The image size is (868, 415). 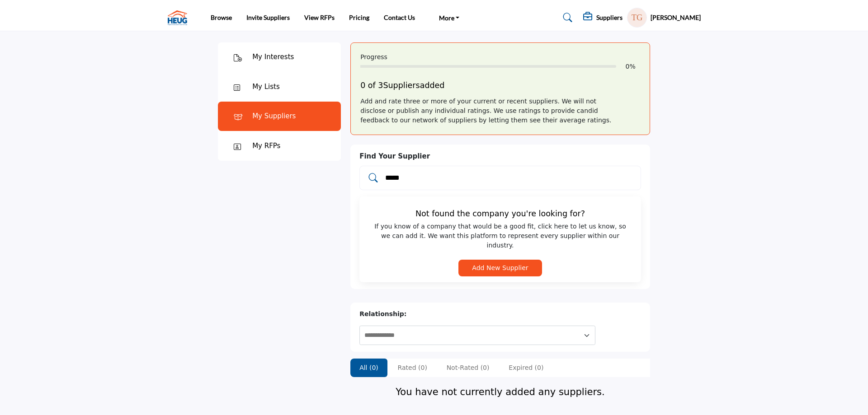 What do you see at coordinates (383, 314) in the screenshot?
I see `b: Relationship:` at bounding box center [383, 314].